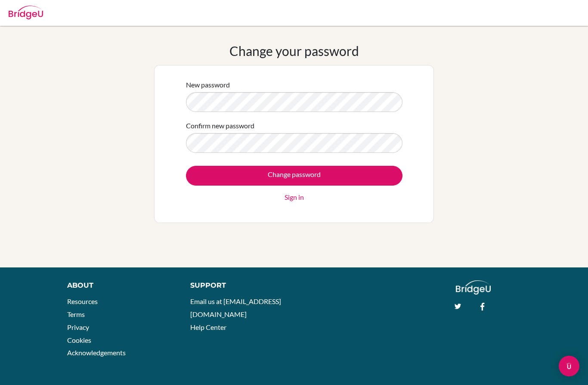  Describe the element at coordinates (569, 366) in the screenshot. I see `div: Open Intercom Messenger` at that location.